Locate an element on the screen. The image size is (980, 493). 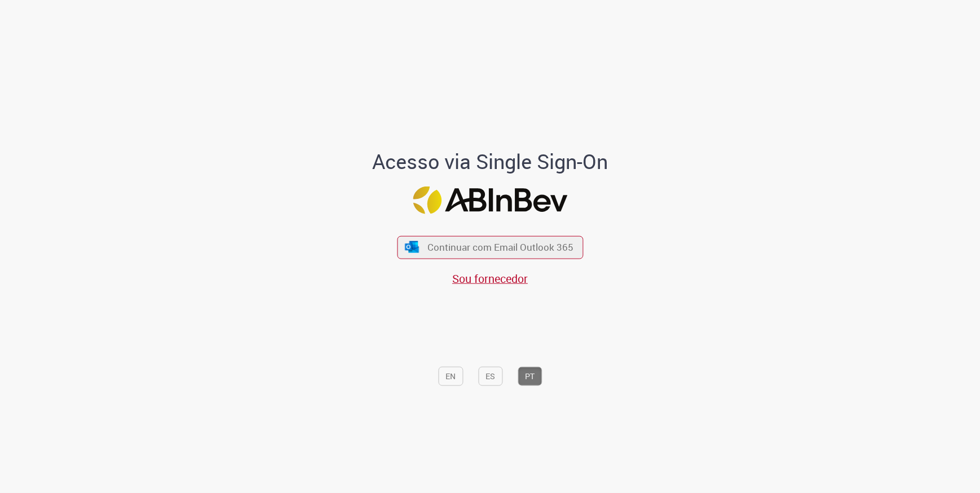
span: Continuar com Email Outlook 365 is located at coordinates (501, 247).